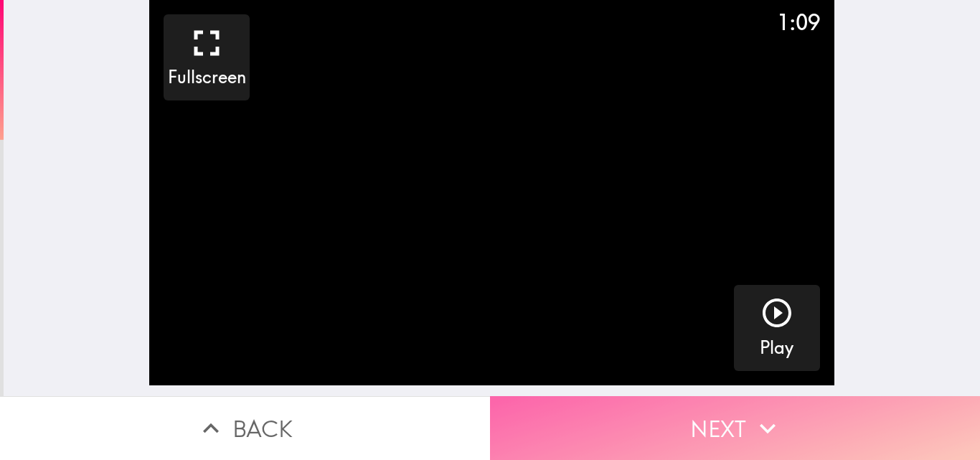 The image size is (980, 460). What do you see at coordinates (735, 428) in the screenshot?
I see `button: Next` at bounding box center [735, 428].